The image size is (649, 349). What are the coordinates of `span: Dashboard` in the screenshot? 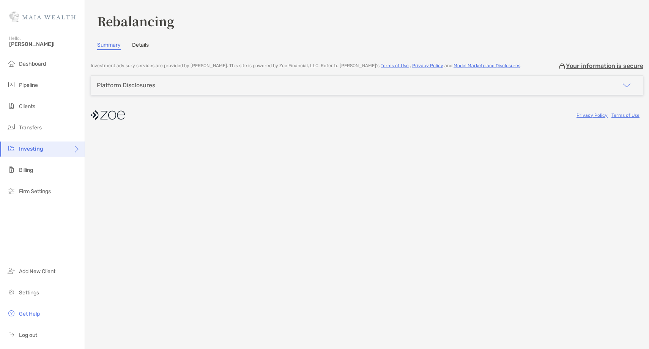 It's located at (32, 64).